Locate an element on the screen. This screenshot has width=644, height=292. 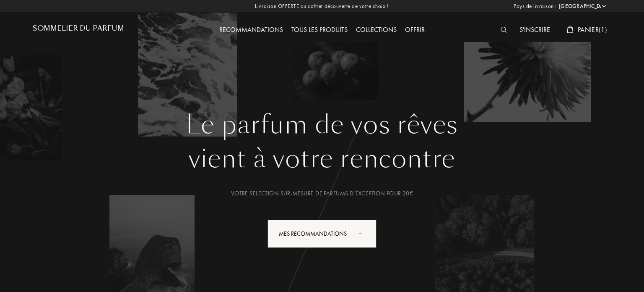
a: Offrir is located at coordinates (415, 29).